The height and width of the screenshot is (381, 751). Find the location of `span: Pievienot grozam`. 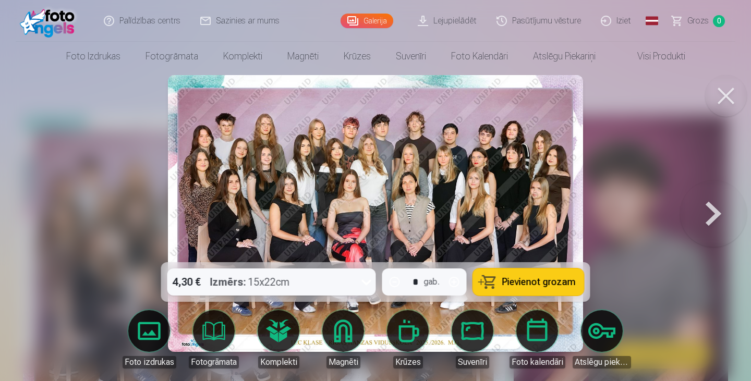

span: Pievienot grozam is located at coordinates (539, 282).